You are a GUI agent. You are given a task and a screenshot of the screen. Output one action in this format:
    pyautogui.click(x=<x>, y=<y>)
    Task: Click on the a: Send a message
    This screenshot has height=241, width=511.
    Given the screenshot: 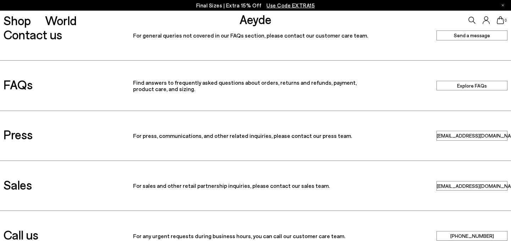 What is the action you would take?
    pyautogui.click(x=472, y=35)
    